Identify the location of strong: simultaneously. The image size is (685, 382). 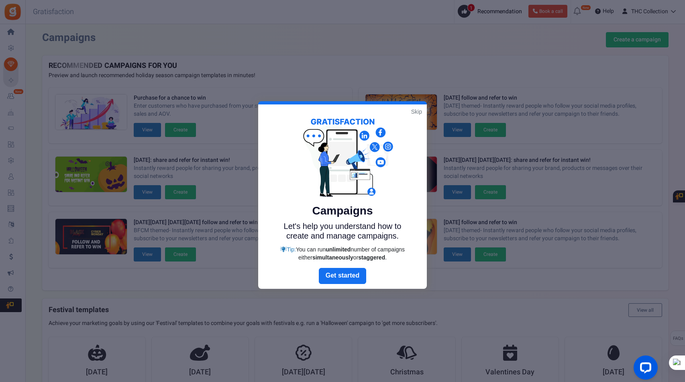
(333, 257).